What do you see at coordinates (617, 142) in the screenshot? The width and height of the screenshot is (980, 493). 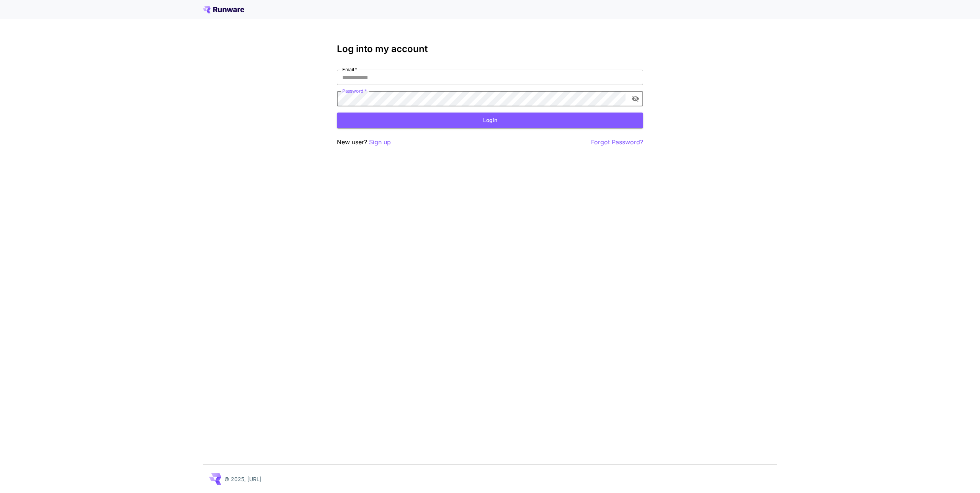 I see `button: Forgot Password?` at bounding box center [617, 142].